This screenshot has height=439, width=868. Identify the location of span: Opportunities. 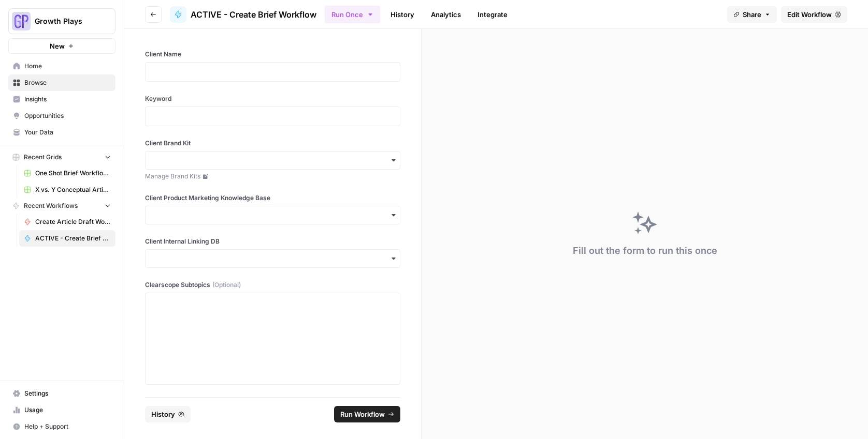
(67, 116).